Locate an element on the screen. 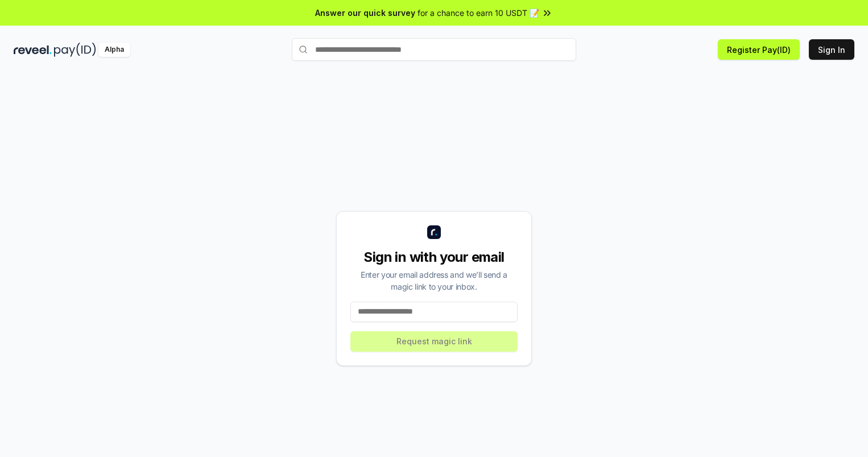 The image size is (868, 457). img: reveel_dark is located at coordinates (33, 50).